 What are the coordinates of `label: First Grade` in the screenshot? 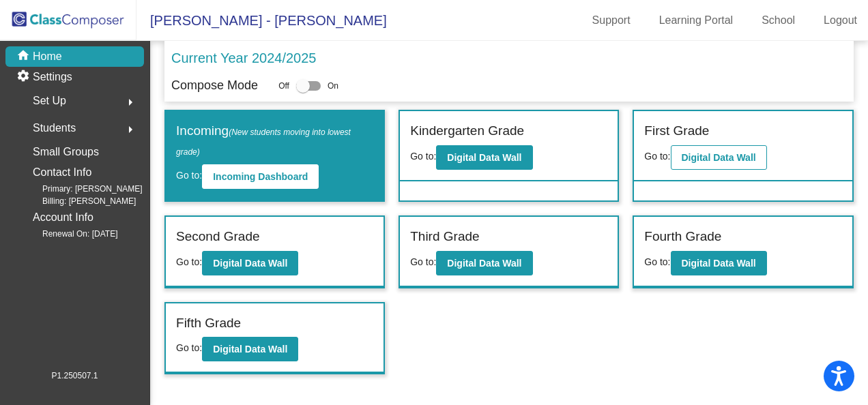 It's located at (676, 131).